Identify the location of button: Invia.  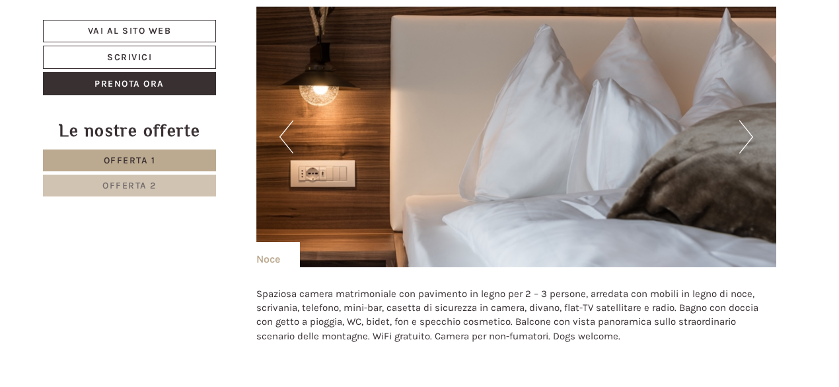
(485, 360).